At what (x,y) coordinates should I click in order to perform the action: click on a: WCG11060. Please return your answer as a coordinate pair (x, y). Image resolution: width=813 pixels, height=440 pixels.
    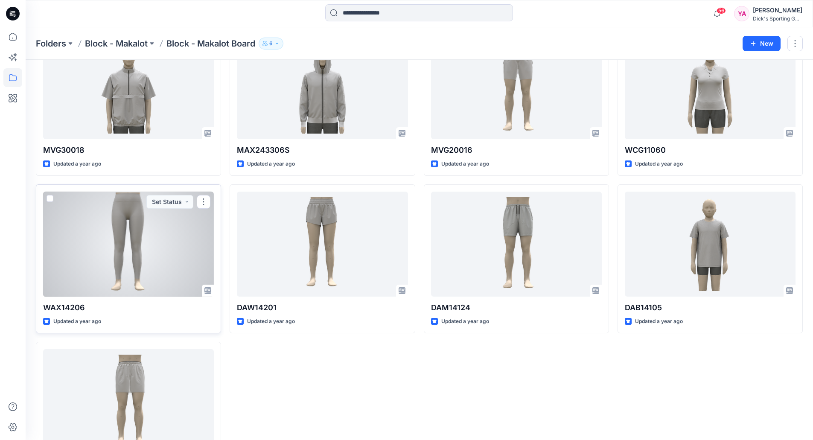
    Looking at the image, I should click on (710, 86).